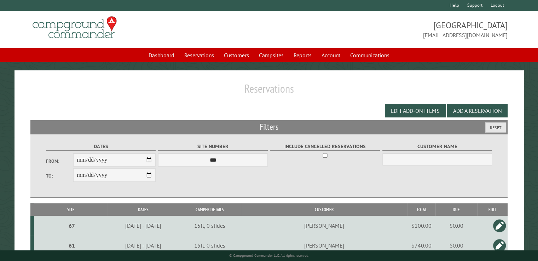  Describe the element at coordinates (416, 111) in the screenshot. I see `button: Edit Add-on Items` at that location.